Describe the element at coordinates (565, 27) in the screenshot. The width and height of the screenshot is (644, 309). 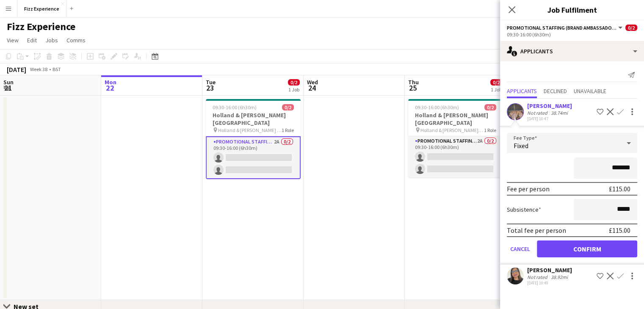
I see `button: Promotional Staffing (Brand Ambassadors)` at that location.